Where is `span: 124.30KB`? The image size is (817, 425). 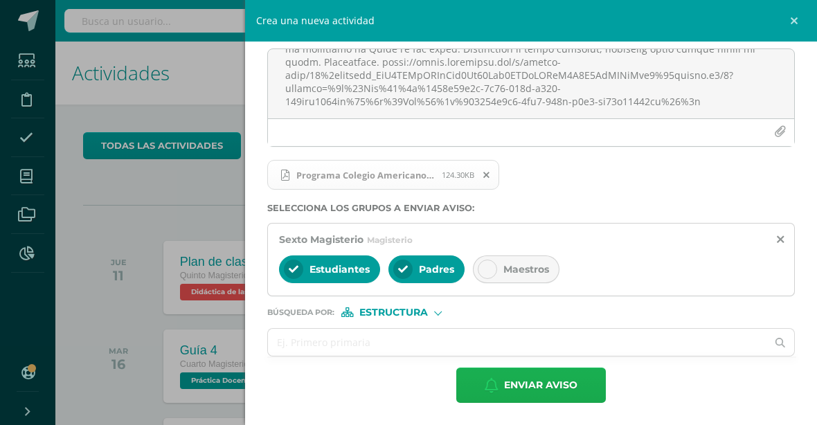
span: 124.30KB is located at coordinates (458, 175).